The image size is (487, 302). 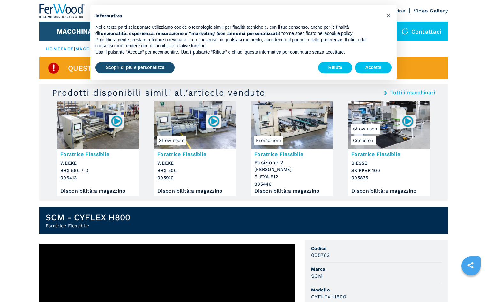 I want to click on a: Foratrice Flessibile WEEKE BHX 560 / D006413Foratrice FlessibileWEEKEBHX 560 / D006413Disponibili..., so click(x=98, y=148).